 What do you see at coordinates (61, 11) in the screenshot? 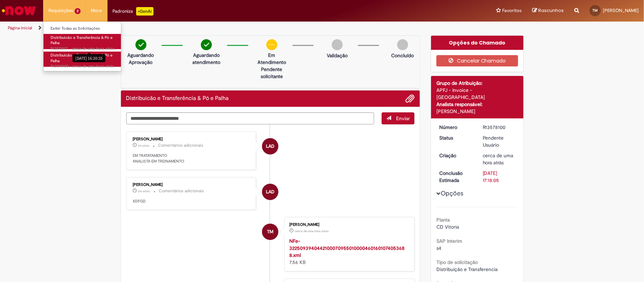
I see `span: Requisições` at bounding box center [61, 11].